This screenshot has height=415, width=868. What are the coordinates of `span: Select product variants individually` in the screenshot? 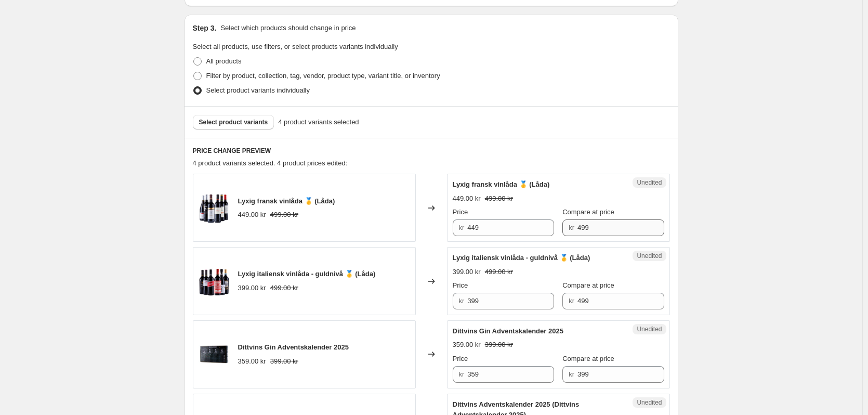 It's located at (258, 90).